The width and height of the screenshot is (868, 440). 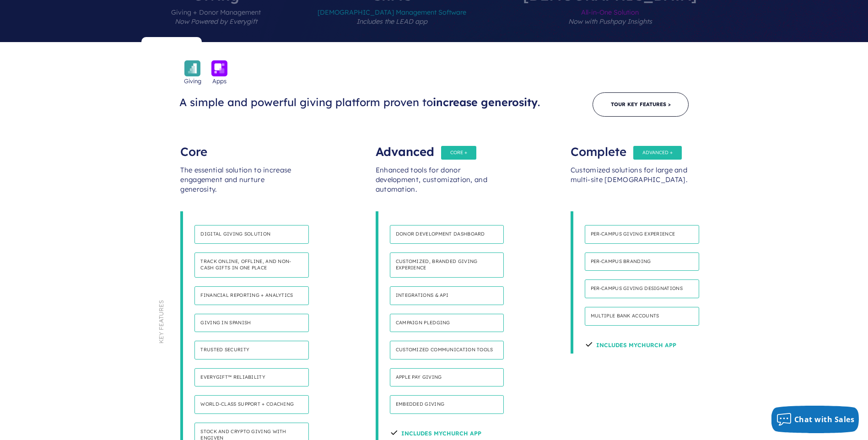 What do you see at coordinates (219, 68) in the screenshot?
I see `img: icon_apps-bckgrnd-600x600-1.png` at bounding box center [219, 68].